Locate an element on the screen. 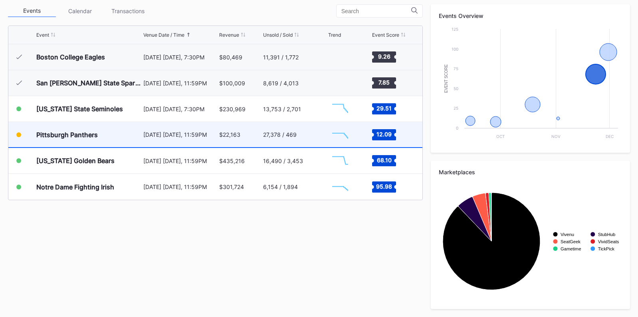 Image resolution: width=638 pixels, height=317 pixels. text: Dec is located at coordinates (609, 137).